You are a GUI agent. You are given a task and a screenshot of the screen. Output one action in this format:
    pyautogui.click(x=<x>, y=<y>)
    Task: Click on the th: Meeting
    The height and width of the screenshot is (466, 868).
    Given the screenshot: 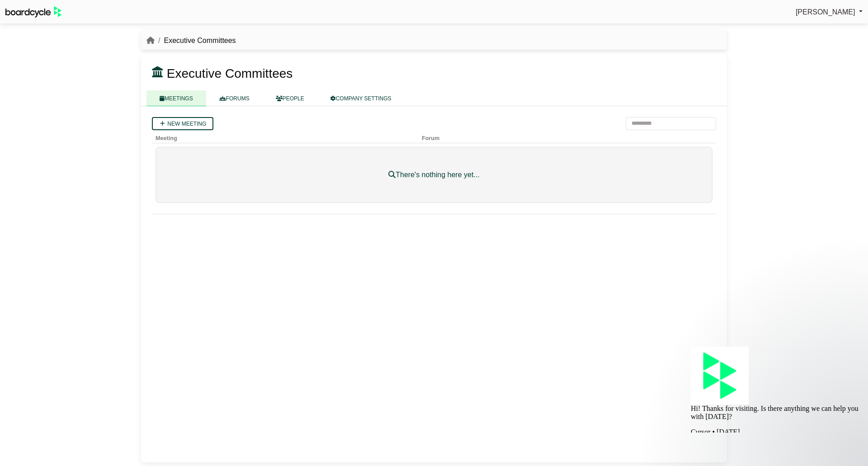 What is the action you would take?
    pyautogui.click(x=285, y=137)
    